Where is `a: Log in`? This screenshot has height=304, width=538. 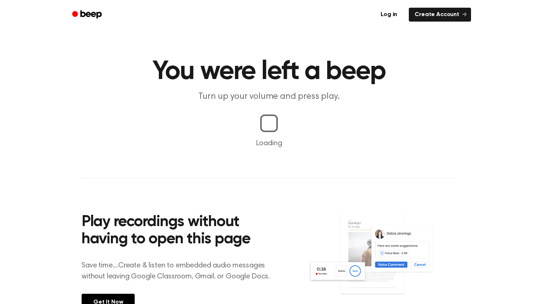 a: Log in is located at coordinates (389, 15).